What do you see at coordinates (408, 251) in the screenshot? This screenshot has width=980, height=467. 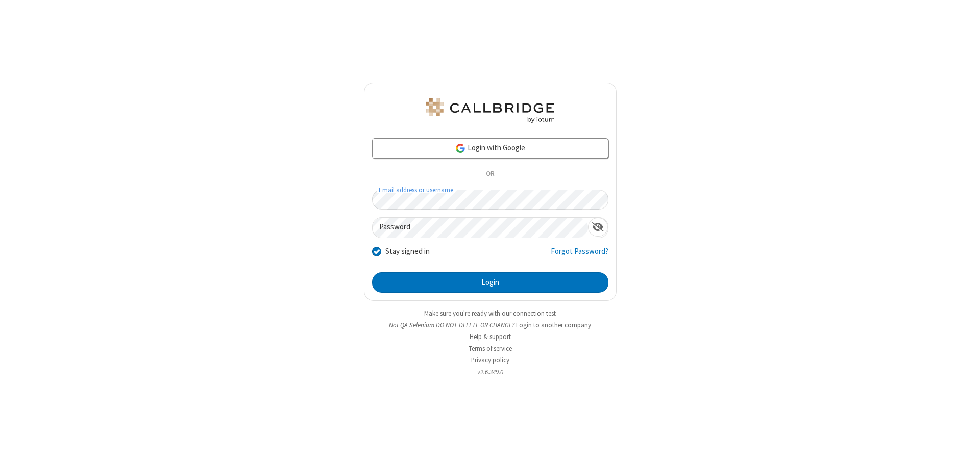 I see `label: Stay signed in` at bounding box center [408, 251].